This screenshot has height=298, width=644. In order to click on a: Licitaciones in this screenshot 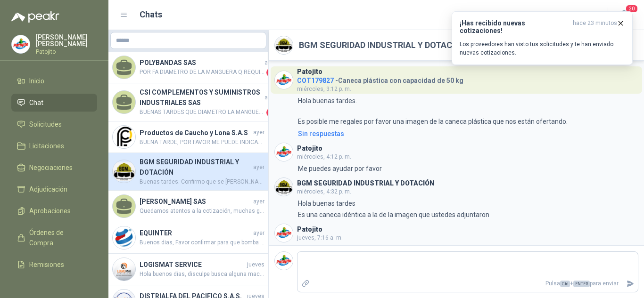, I will do `click(54, 146)`.